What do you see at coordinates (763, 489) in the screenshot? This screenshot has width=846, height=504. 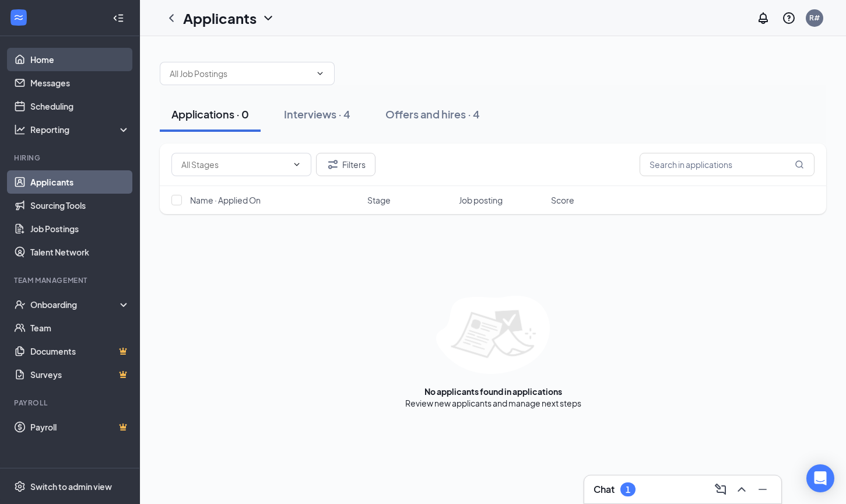 I see `svg: Minimize` at bounding box center [763, 489].